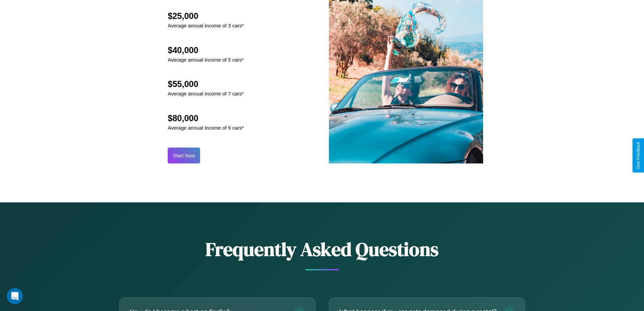 The height and width of the screenshot is (311, 644). What do you see at coordinates (184, 155) in the screenshot?
I see `button: Start Now` at bounding box center [184, 155].